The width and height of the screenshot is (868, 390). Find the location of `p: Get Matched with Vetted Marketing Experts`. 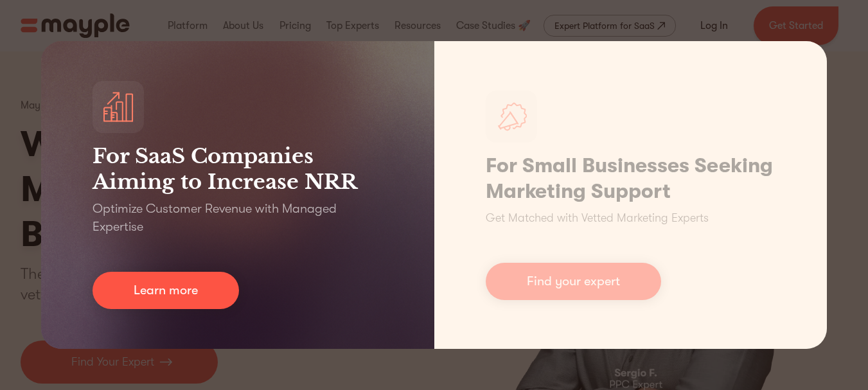

p: Get Matched with Vetted Marketing Experts is located at coordinates (597, 218).